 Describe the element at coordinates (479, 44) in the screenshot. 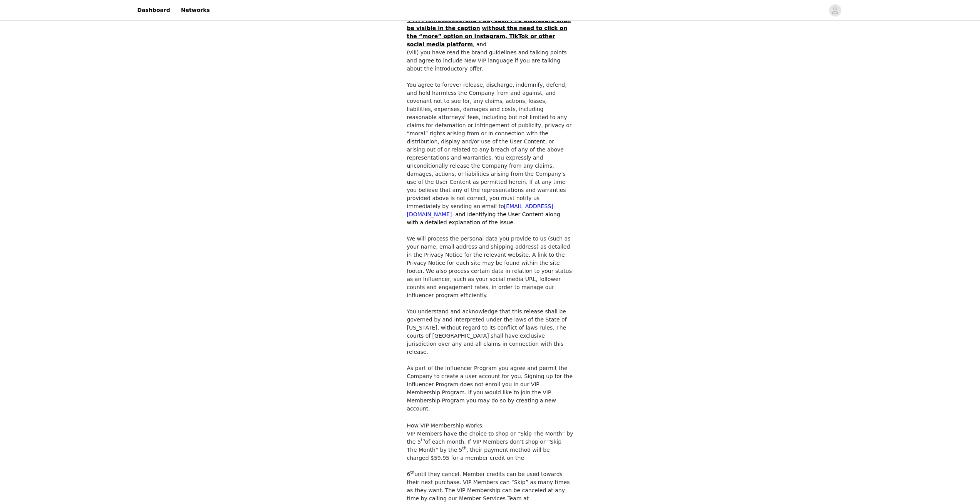

I see `span: , and` at that location.